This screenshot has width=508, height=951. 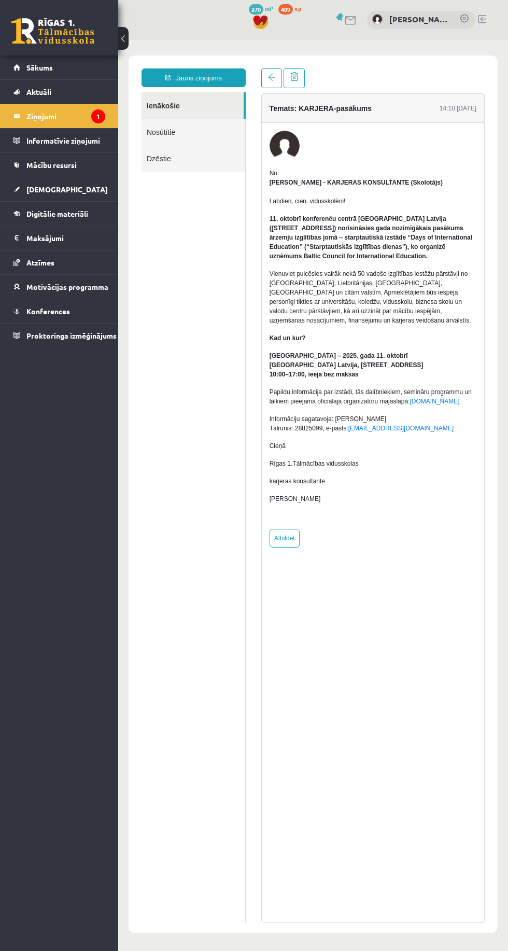 I want to click on a: Atbildēt, so click(x=166, y=498).